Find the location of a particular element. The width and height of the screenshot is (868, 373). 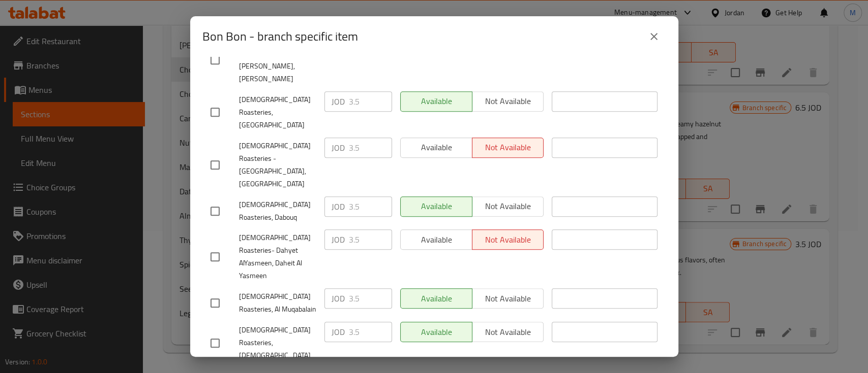

h2: Bon Bon - branch specific item is located at coordinates (280, 36).